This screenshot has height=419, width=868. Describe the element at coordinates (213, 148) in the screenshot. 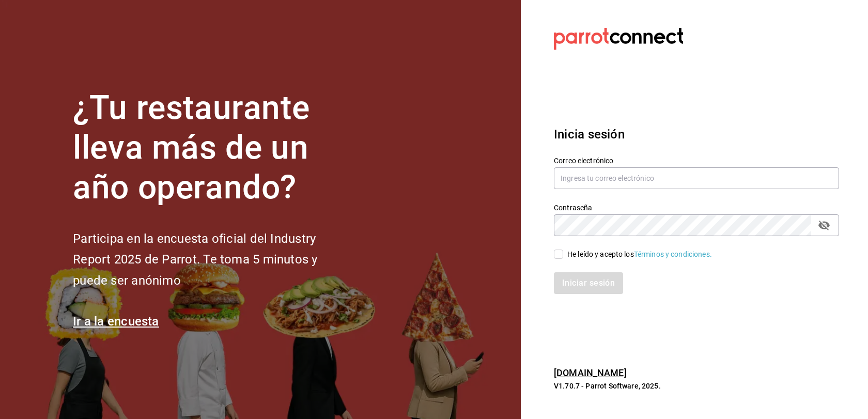

I see `h1: ¿Tu restaurante lleva más de un año operando?` at that location.